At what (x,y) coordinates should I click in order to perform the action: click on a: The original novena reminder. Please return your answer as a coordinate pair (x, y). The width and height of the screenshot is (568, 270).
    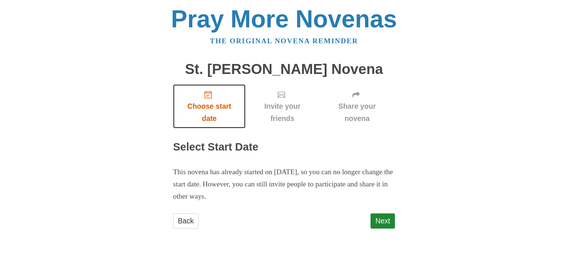
    Looking at the image, I should click on (284, 41).